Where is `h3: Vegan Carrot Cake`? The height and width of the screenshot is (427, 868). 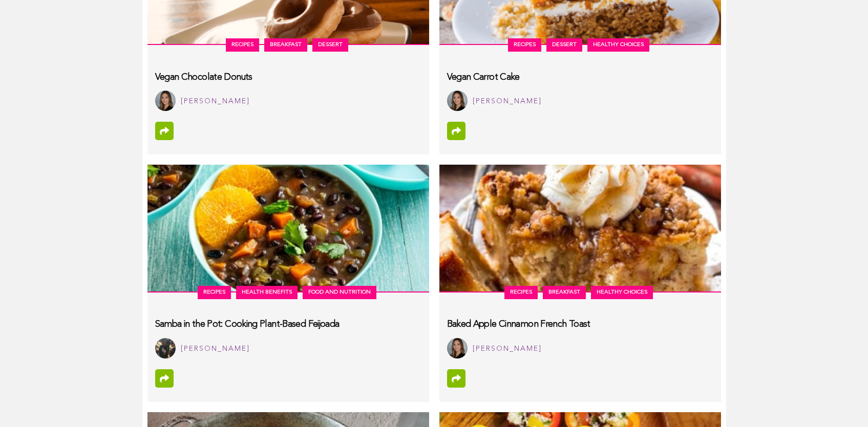 h3: Vegan Carrot Cake is located at coordinates (484, 78).